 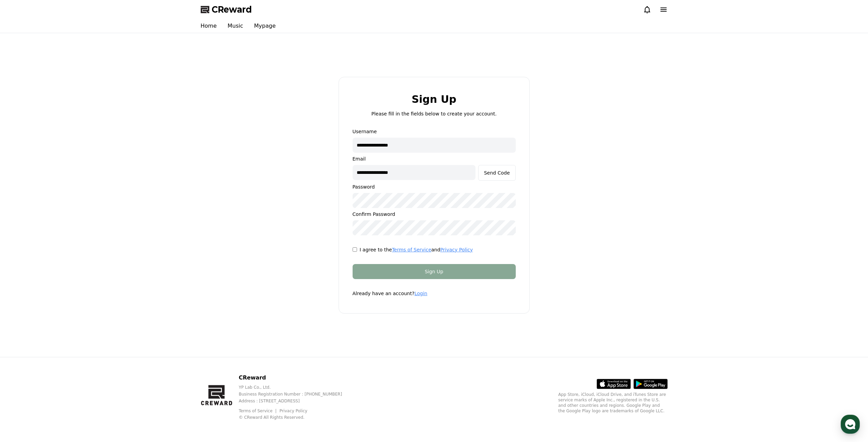 I want to click on p: Already have an account?, so click(x=434, y=293).